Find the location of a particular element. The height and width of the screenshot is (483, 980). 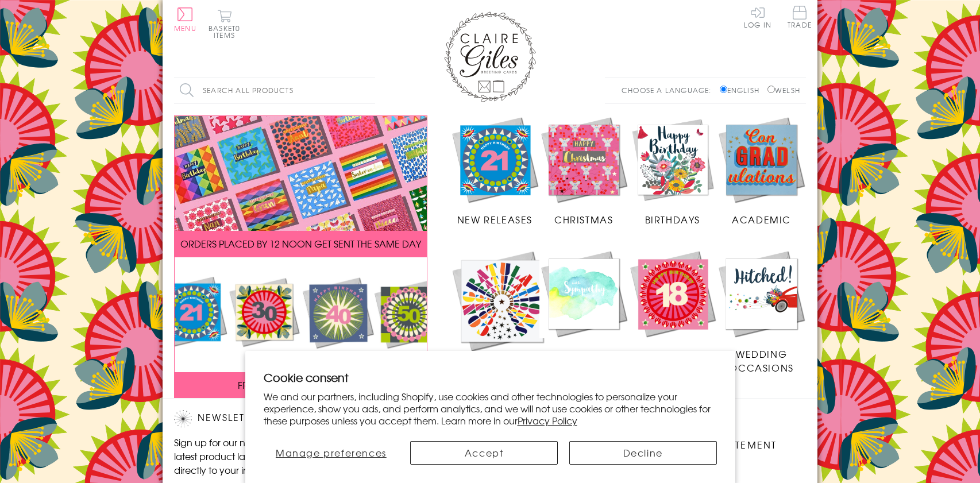

button: Decline is located at coordinates (643, 452).